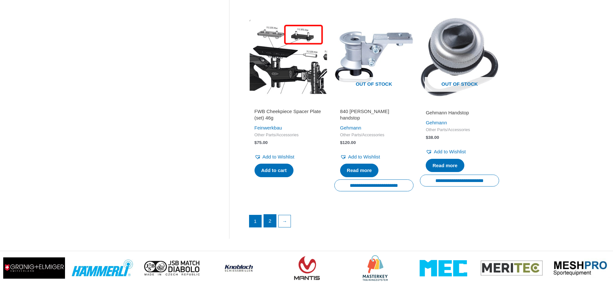 This screenshot has height=307, width=613. Describe the element at coordinates (270, 221) in the screenshot. I see `a: Page 2` at that location.